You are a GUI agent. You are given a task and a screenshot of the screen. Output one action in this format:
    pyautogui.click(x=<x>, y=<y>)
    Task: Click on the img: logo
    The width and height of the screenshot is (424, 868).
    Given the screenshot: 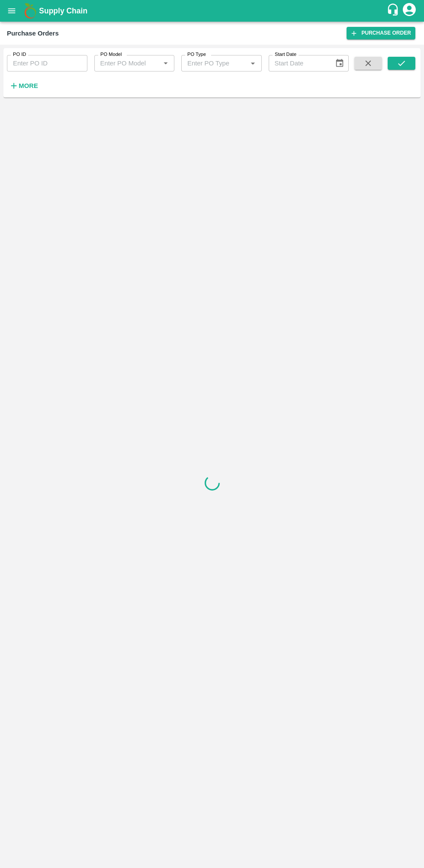 What is the action you would take?
    pyautogui.click(x=30, y=11)
    